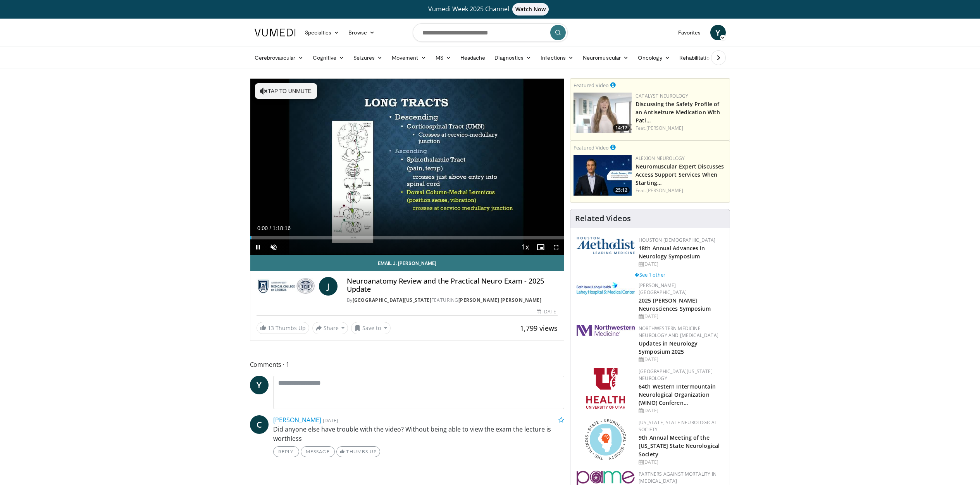 The image size is (980, 485). Describe the element at coordinates (329, 287) in the screenshot. I see `span: J` at that location.